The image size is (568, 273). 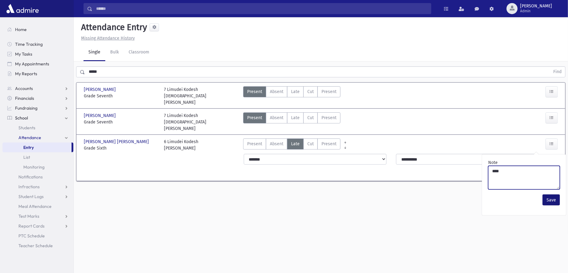 What do you see at coordinates (34, 167) in the screenshot?
I see `span: Monitoring` at bounding box center [34, 167].